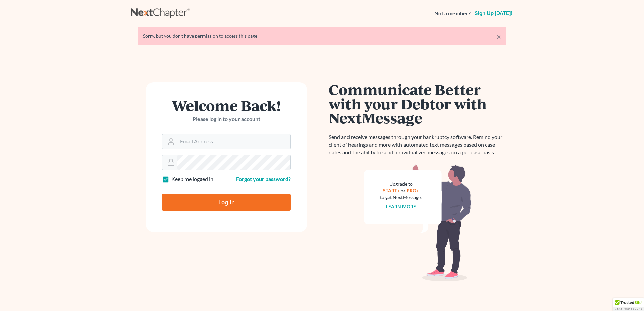  I want to click on div: Sorry, but you don't have permission to access this page, so click(322, 36).